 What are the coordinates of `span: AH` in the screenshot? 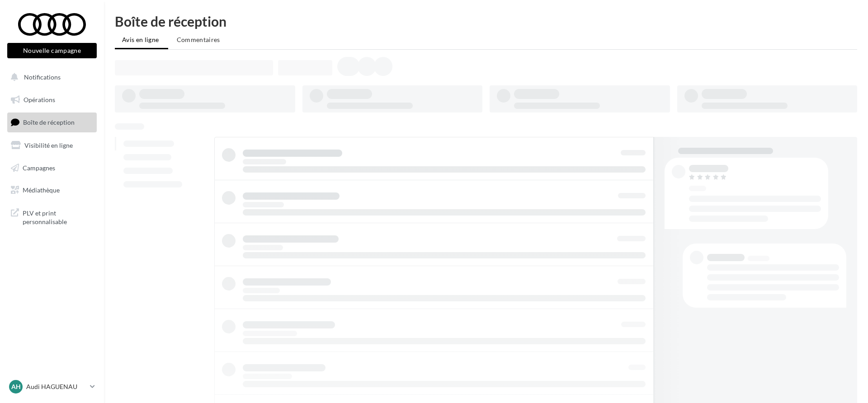 It's located at (16, 387).